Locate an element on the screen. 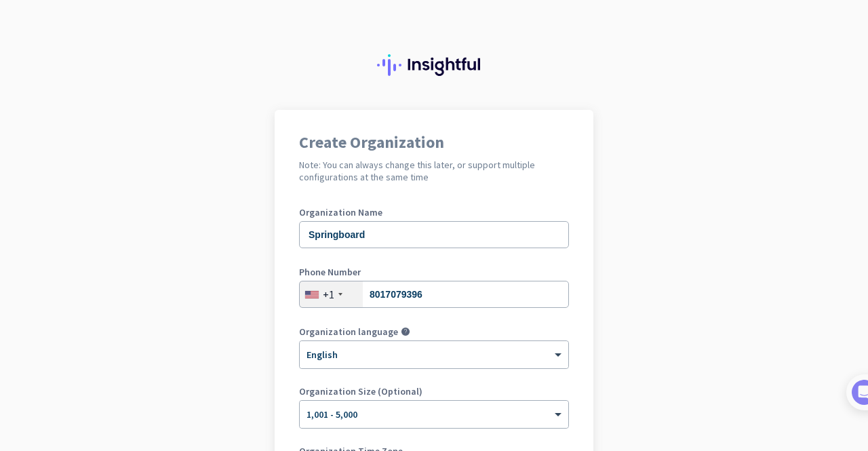 The width and height of the screenshot is (868, 451). h2: Note: You can always change this later, or support multiple configurations at the same time is located at coordinates (434, 171).